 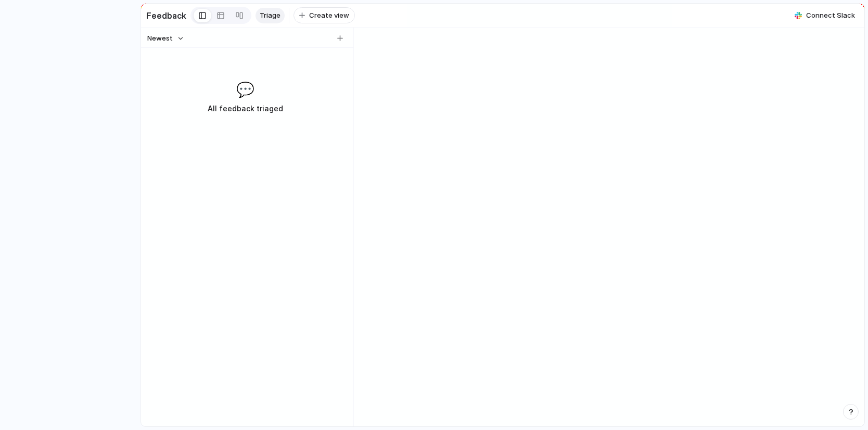 I want to click on span: Connect Slack, so click(x=831, y=16).